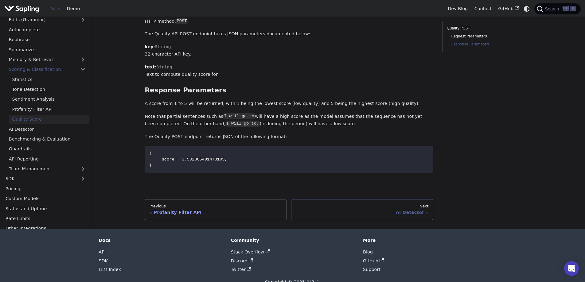  Describe the element at coordinates (371, 270) in the screenshot. I see `a: Support` at that location.